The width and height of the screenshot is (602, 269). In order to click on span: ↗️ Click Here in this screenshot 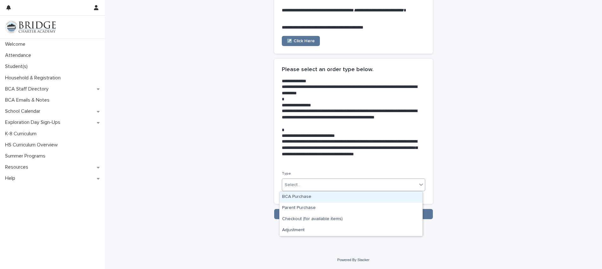, I will do `click(301, 41)`.